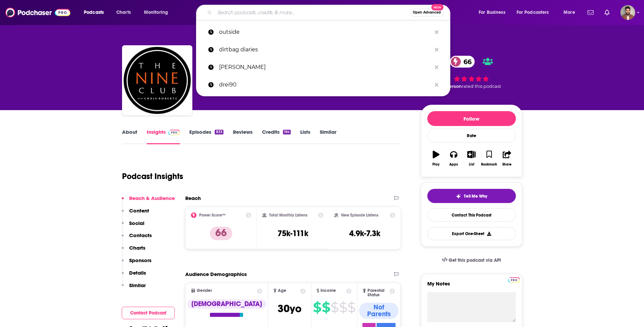 This screenshot has width=644, height=327. What do you see at coordinates (243, 136) in the screenshot?
I see `a: Reviews` at bounding box center [243, 136].